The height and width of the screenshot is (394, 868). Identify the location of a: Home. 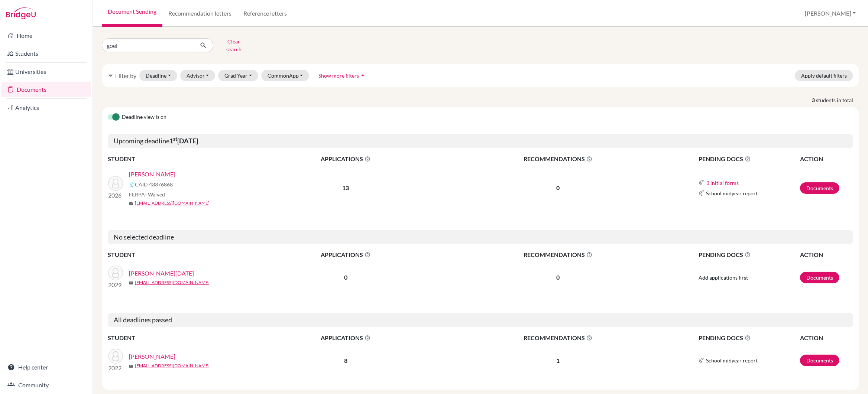
(46, 36).